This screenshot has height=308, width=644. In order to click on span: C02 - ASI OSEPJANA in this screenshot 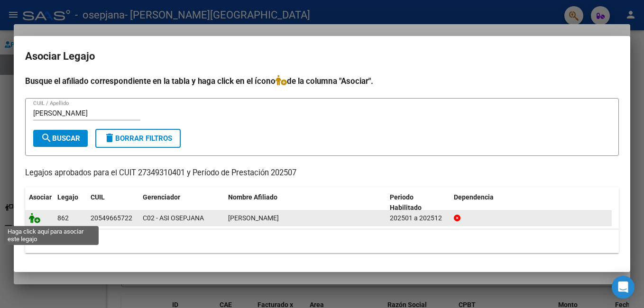, I will do `click(173, 218)`.